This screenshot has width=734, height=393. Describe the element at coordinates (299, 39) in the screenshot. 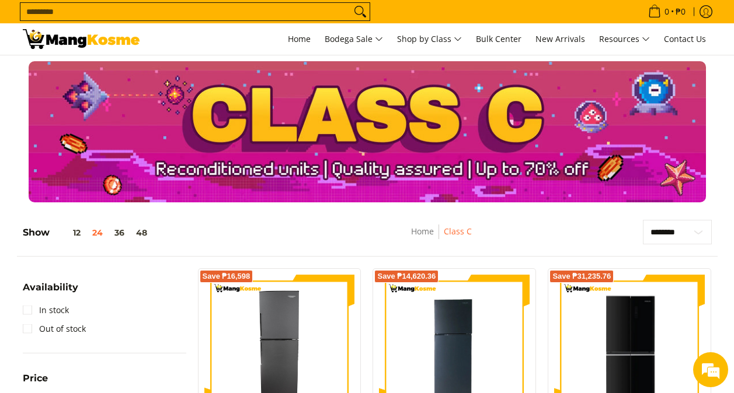

I see `span: Home` at that location.